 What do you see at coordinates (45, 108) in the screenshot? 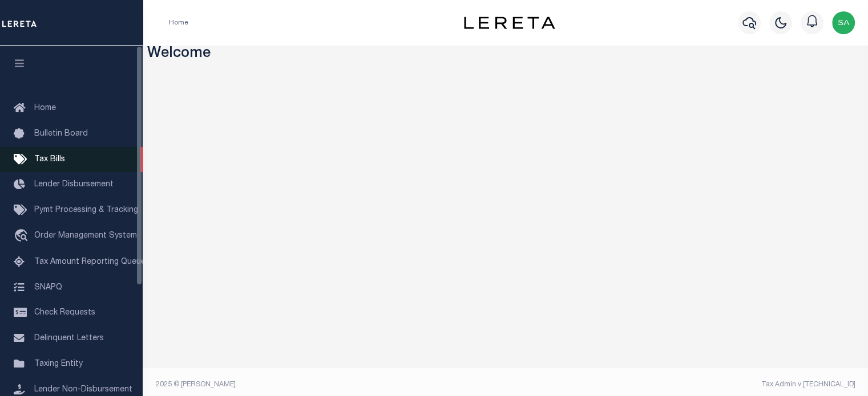
I see `span: Home` at bounding box center [45, 108].